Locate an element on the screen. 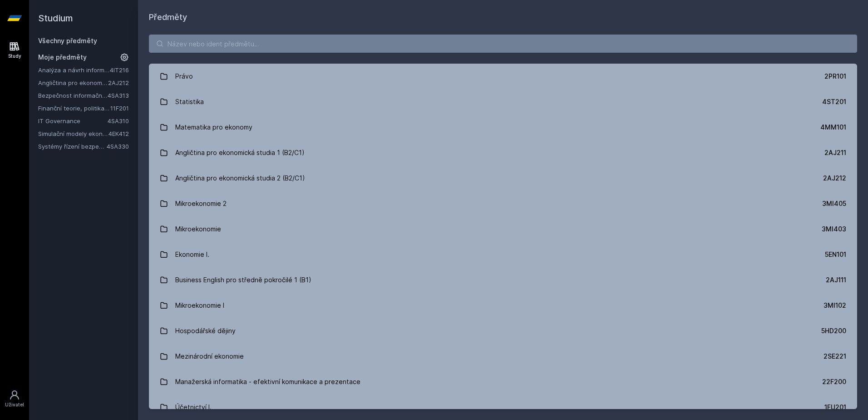  div: 3MI405 is located at coordinates (834, 204).